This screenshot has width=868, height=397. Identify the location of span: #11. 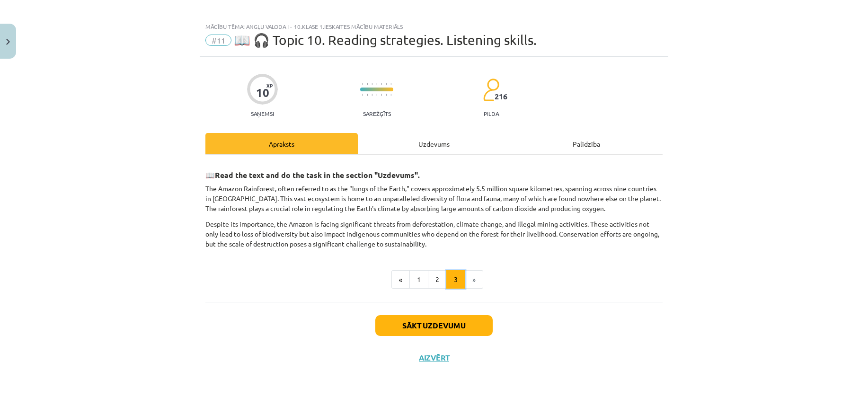
(218, 40).